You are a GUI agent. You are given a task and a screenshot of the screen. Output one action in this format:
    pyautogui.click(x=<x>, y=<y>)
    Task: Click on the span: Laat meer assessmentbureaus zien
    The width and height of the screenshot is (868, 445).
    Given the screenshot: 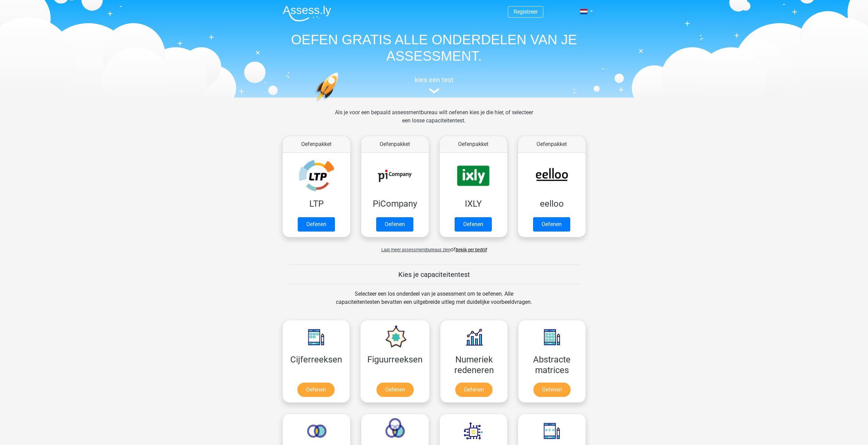 What is the action you would take?
    pyautogui.click(x=416, y=249)
    